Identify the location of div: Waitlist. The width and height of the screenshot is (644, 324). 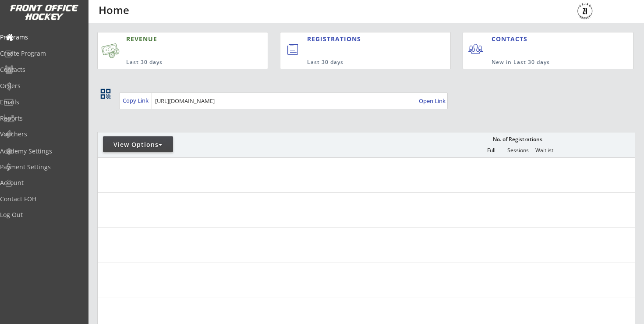
(544, 150).